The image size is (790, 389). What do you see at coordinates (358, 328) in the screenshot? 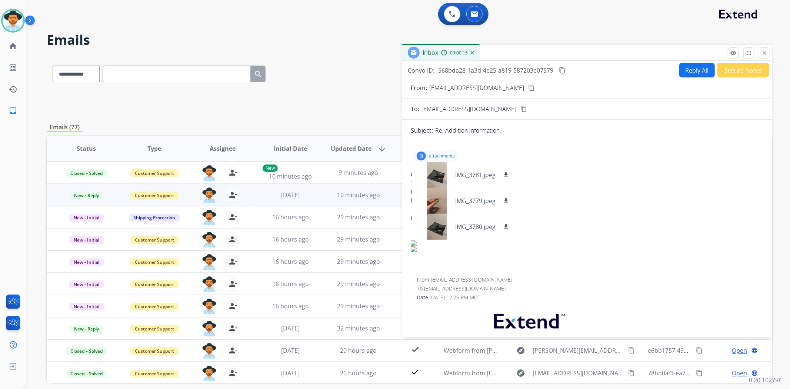
I see `span: 32 minutes ago` at bounding box center [358, 328].